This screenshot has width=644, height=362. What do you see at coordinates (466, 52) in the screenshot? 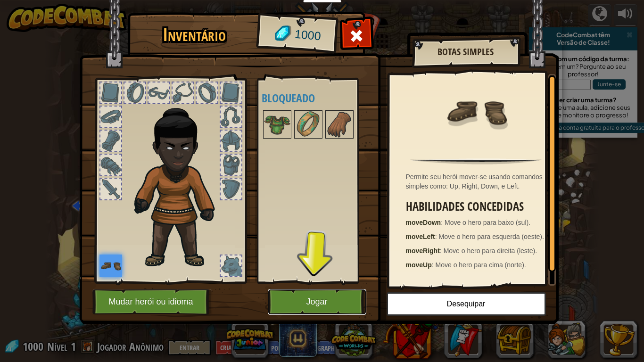
I see `h2: Botas Simples` at bounding box center [466, 52].